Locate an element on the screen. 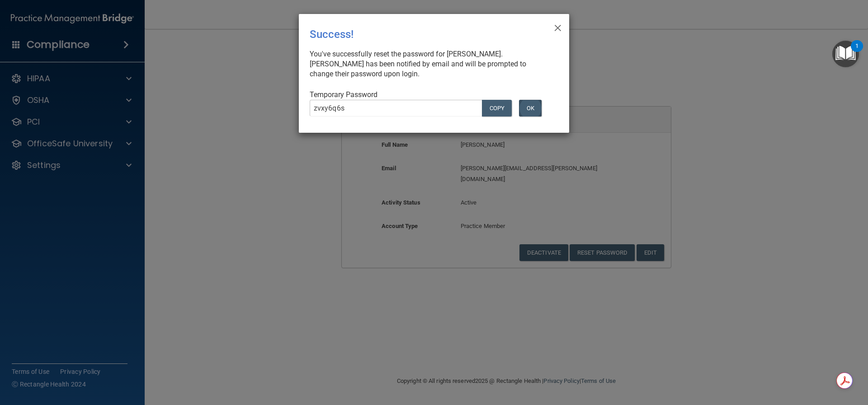 This screenshot has width=868, height=405. button: Open Resource Center, 1 new notification is located at coordinates (845, 53).